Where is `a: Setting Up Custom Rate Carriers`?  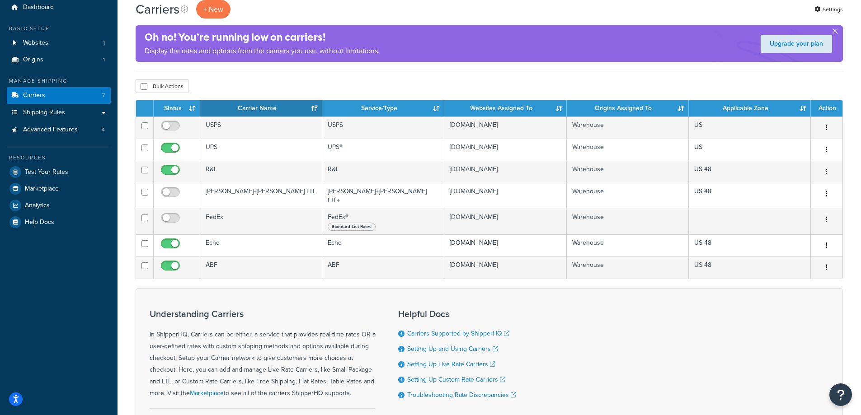 a: Setting Up Custom Rate Carriers is located at coordinates (456, 379).